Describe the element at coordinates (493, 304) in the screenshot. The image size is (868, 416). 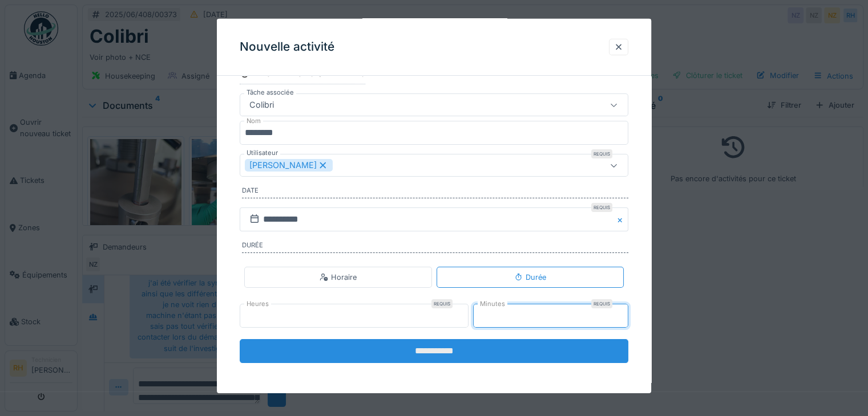
I see `label: Minutes` at that location.